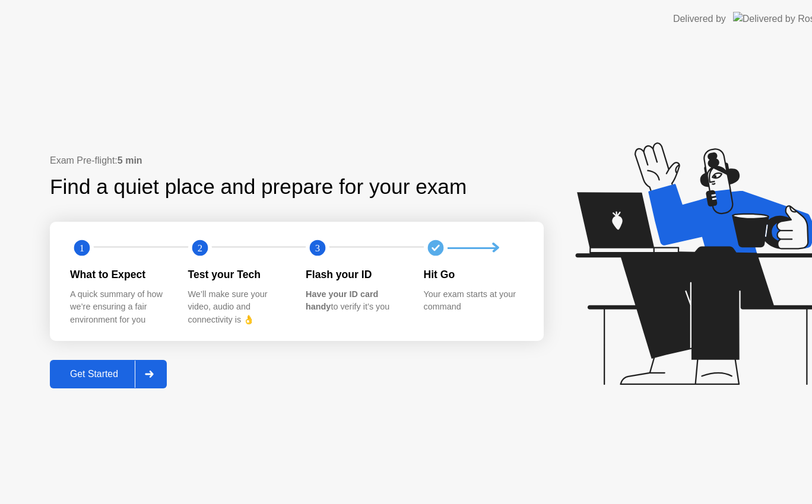 The width and height of the screenshot is (812, 504). I want to click on div: Find a quiet place and prepare for your exam, so click(259, 187).